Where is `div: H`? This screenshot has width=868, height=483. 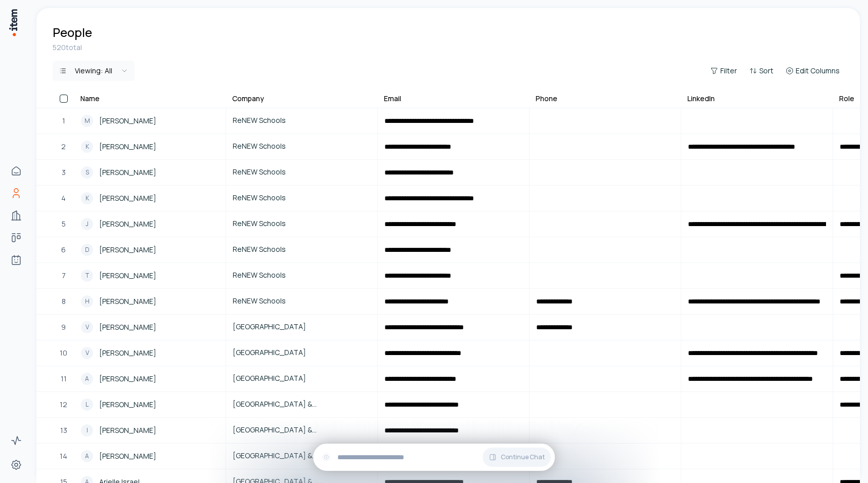
div: H is located at coordinates (87, 301).